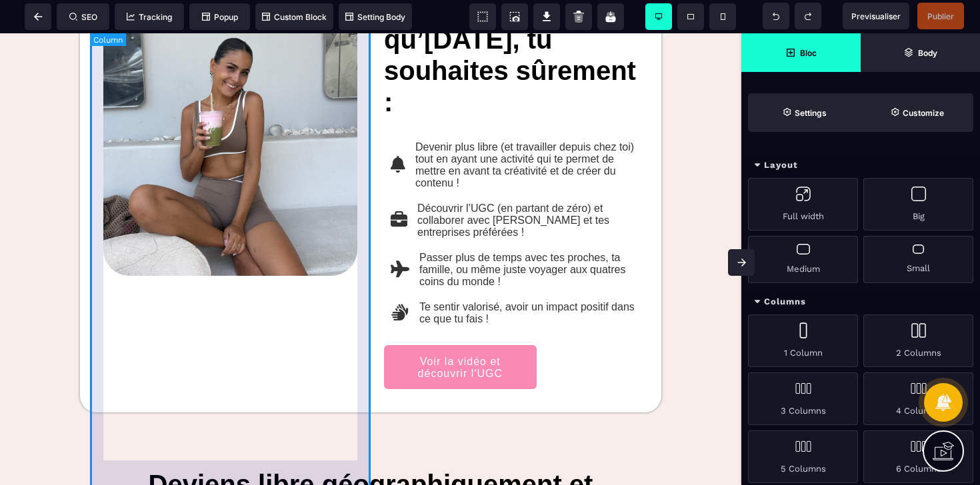 The height and width of the screenshot is (485, 980). Describe the element at coordinates (83, 17) in the screenshot. I see `span: SEO` at that location.